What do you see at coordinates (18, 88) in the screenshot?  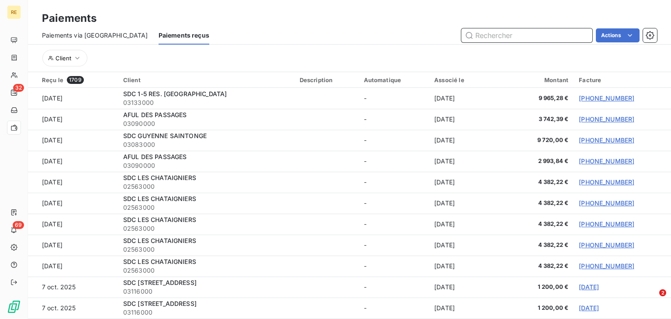 I see `span: 32` at bounding box center [18, 88].